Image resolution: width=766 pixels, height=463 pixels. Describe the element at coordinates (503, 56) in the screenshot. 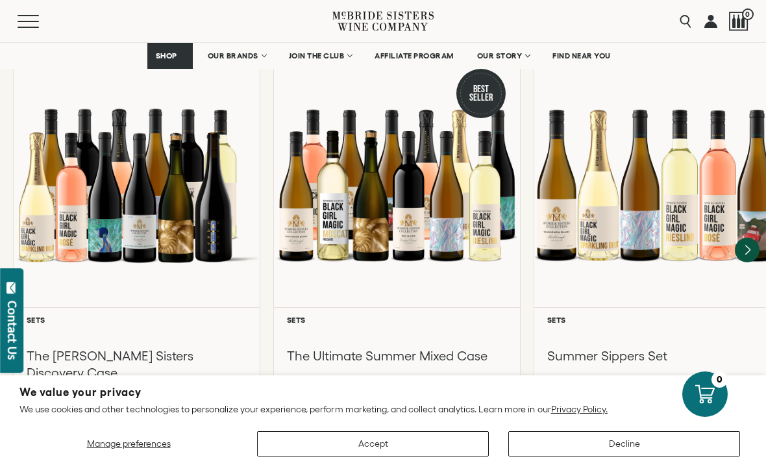

I see `a: OUR STORY` at that location.